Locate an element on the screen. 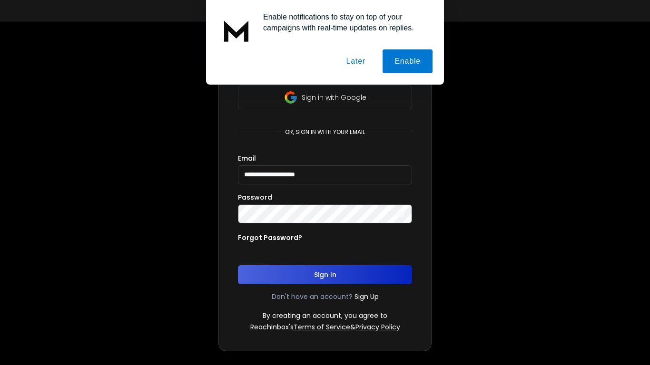  span: Terms of Service is located at coordinates (322, 327).